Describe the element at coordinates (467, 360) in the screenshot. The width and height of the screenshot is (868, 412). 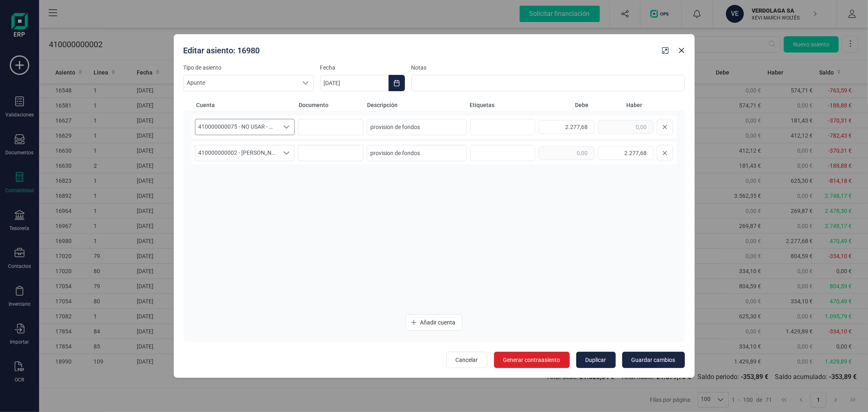
I see `span: Cancelar` at that location.